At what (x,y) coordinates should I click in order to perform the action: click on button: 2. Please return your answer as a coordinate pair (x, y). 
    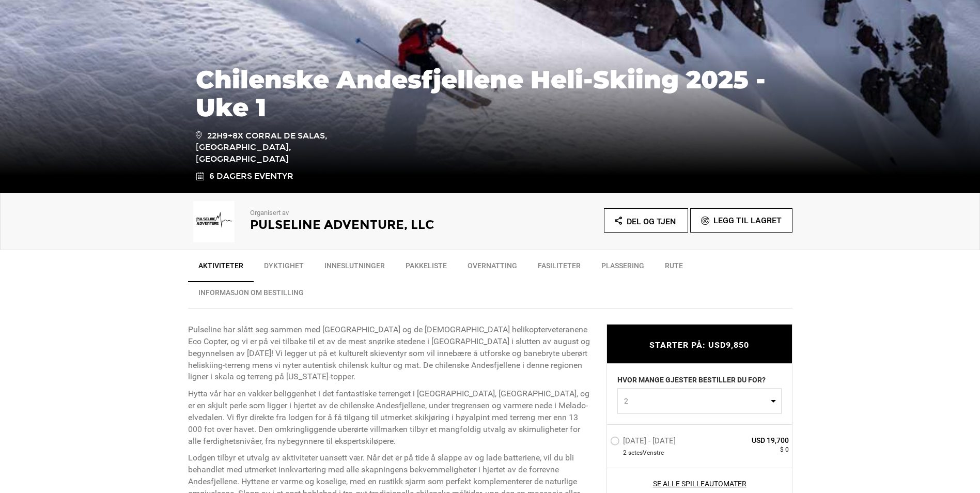
    Looking at the image, I should click on (700, 400).